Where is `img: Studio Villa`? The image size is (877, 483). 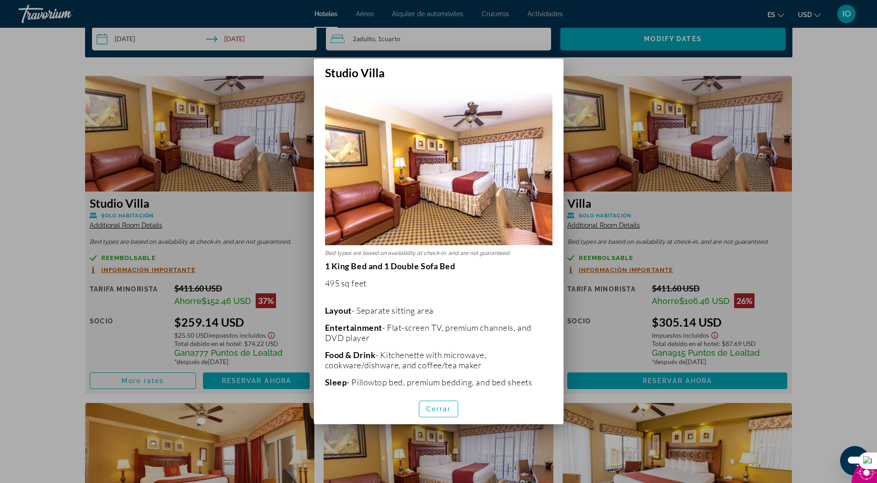 img: Studio Villa is located at coordinates (439, 169).